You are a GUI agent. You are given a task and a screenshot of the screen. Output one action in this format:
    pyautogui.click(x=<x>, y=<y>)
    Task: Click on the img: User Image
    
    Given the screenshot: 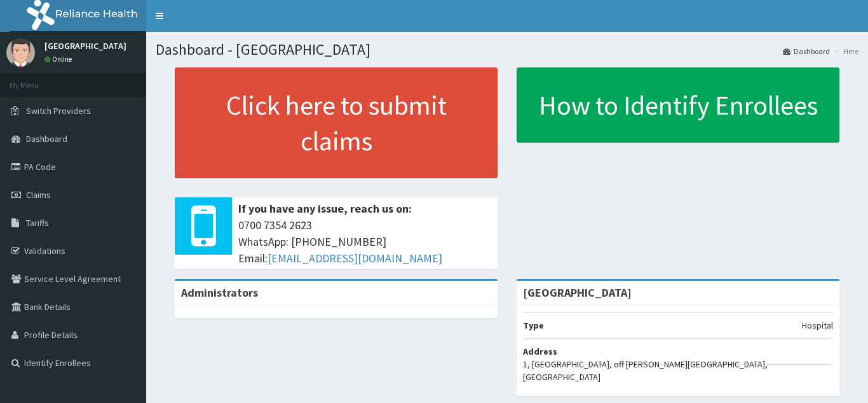 What is the action you would take?
    pyautogui.click(x=21, y=53)
    